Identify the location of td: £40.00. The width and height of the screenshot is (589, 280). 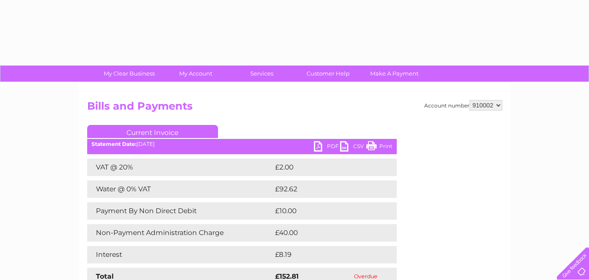
(326, 232).